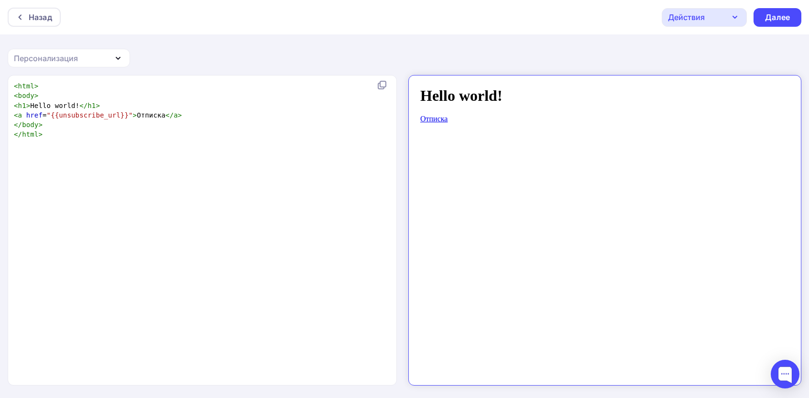 The image size is (809, 398). What do you see at coordinates (40, 17) in the screenshot?
I see `div: Назад` at bounding box center [40, 17].